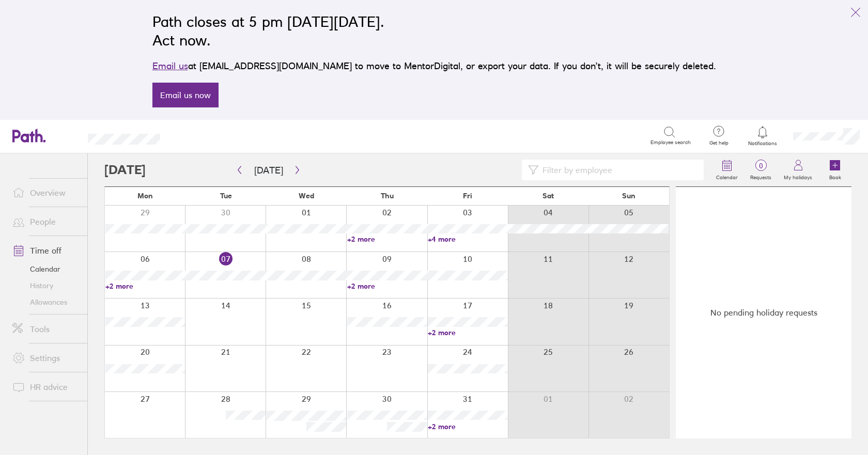 This screenshot has width=868, height=455. What do you see at coordinates (727, 176) in the screenshot?
I see `label: Calendar` at bounding box center [727, 176].